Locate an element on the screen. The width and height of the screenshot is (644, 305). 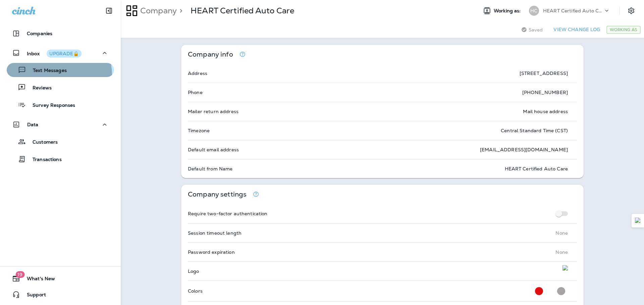
p: Inbox is located at coordinates (54, 53).